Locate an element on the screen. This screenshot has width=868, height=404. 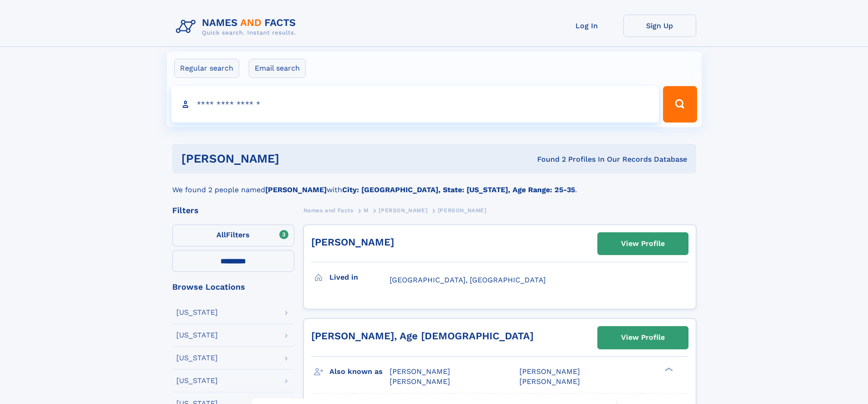
div: Found 2 Profiles In Our Records Database is located at coordinates (548, 159).